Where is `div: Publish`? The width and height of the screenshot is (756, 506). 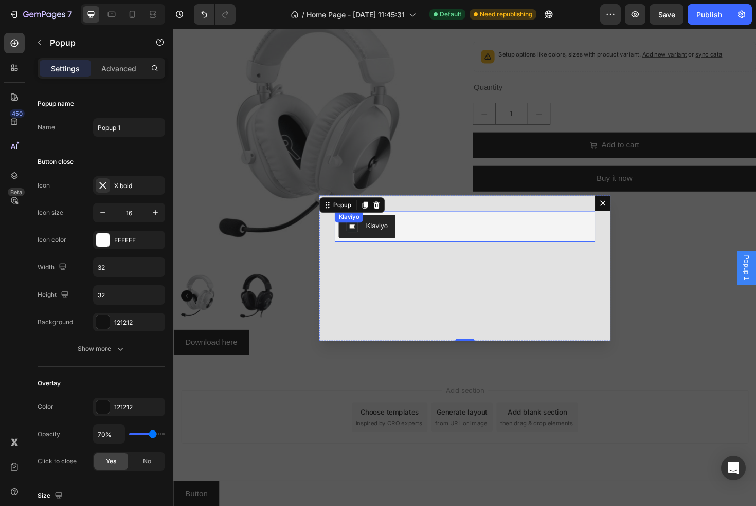
div: Publish is located at coordinates (709, 14).